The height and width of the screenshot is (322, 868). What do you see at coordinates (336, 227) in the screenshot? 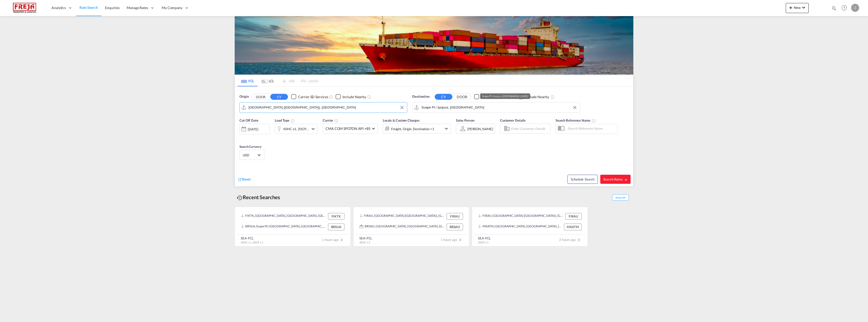
I see `div: BRSUA` at bounding box center [336, 227].